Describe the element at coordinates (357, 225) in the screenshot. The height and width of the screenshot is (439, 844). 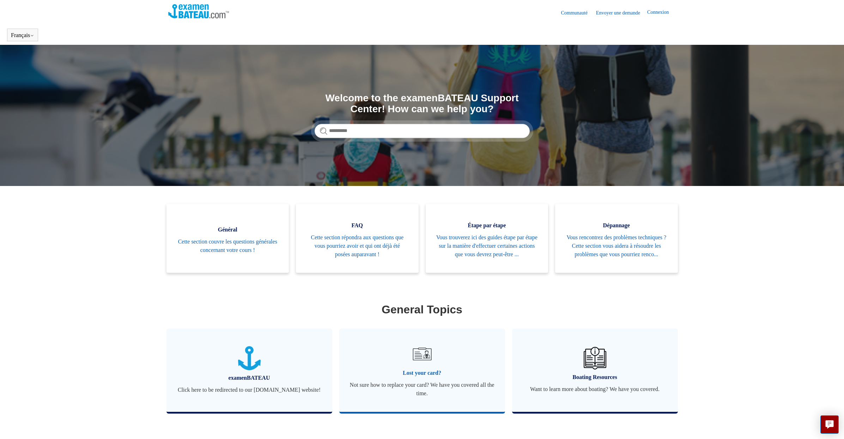
I see `span: FAQ` at that location.